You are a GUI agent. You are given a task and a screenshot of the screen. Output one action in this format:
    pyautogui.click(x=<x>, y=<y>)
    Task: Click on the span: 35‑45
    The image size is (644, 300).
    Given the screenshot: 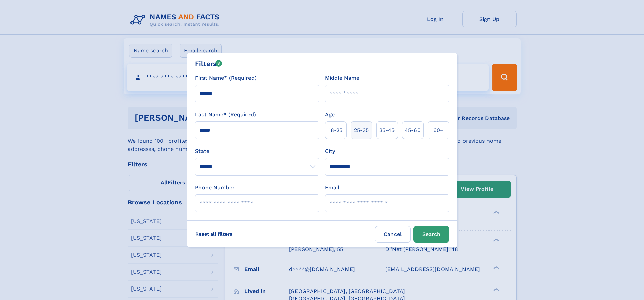 What is the action you would take?
    pyautogui.click(x=387, y=130)
    